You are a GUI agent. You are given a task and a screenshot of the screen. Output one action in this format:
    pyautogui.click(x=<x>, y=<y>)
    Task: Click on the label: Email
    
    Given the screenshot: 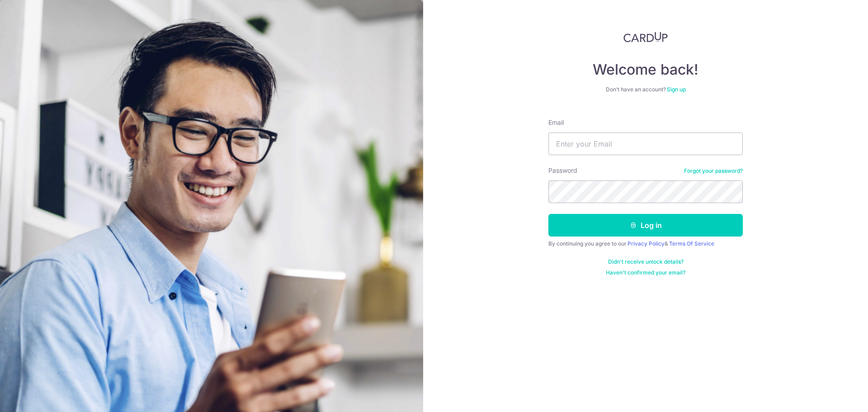 What is the action you would take?
    pyautogui.click(x=556, y=123)
    